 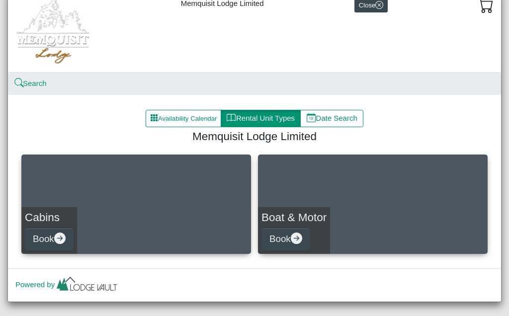 I want to click on h4: Memquisit Lodge Limited, so click(x=255, y=136).